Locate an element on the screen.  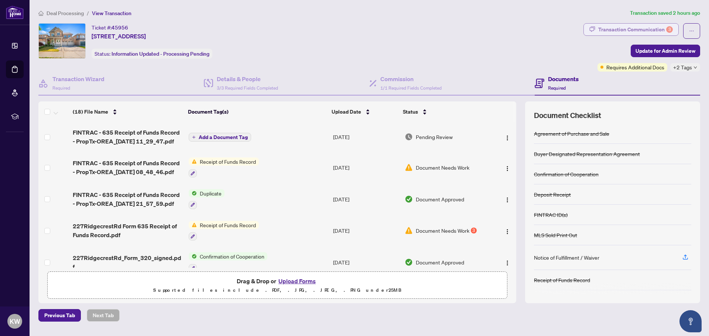
th: (18) File Name is located at coordinates (127, 112).